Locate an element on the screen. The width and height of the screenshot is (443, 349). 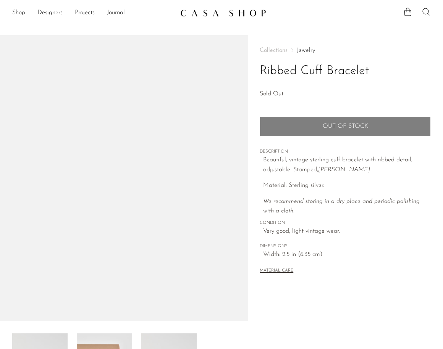
span: DESCRIPTION is located at coordinates (345, 152).